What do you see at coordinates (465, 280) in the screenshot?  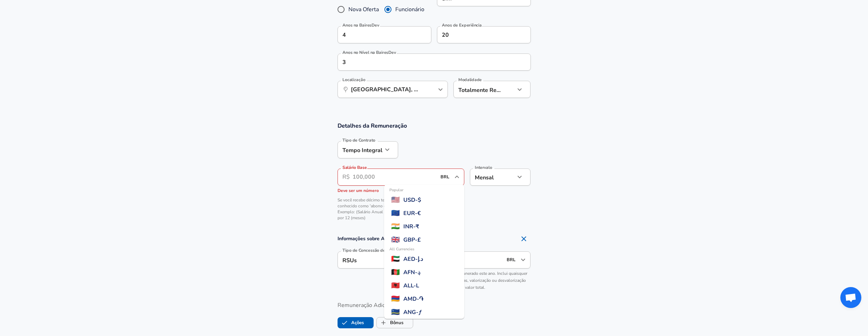 I see `span: Quanto em ações você será remunerado este ano. Inclui quaisquer concessões de ações sobrepostas, ...` at bounding box center [465, 280].